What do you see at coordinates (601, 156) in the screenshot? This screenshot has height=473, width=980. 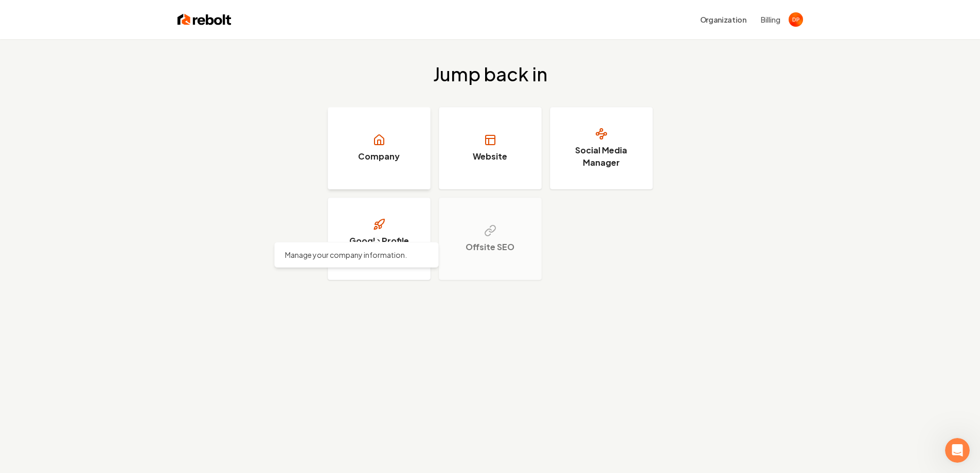 I see `h3: Social Media Manager` at bounding box center [601, 156].